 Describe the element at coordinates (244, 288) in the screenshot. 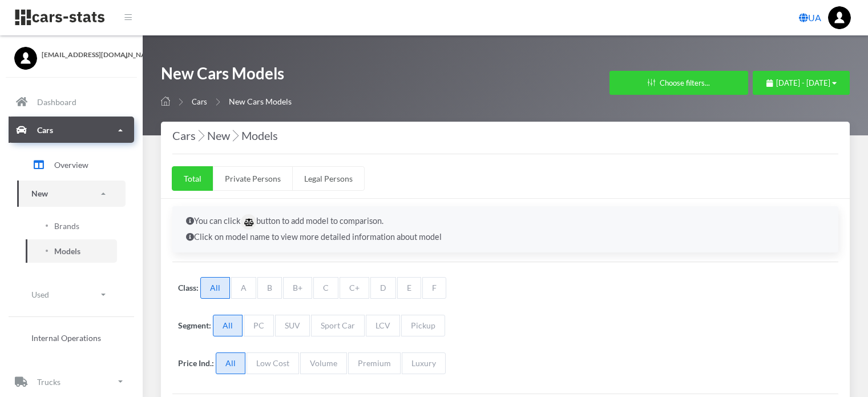

I see `span: A` at that location.